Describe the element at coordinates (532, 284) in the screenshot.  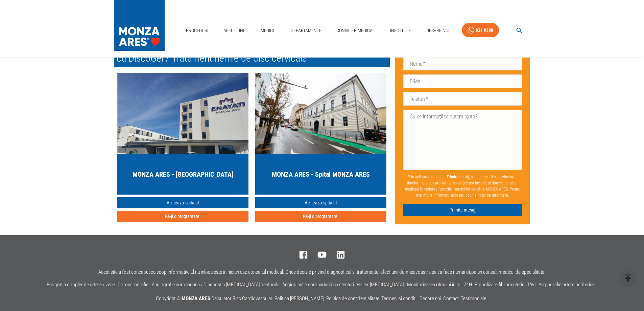
I see `a: TAVI` at that location.